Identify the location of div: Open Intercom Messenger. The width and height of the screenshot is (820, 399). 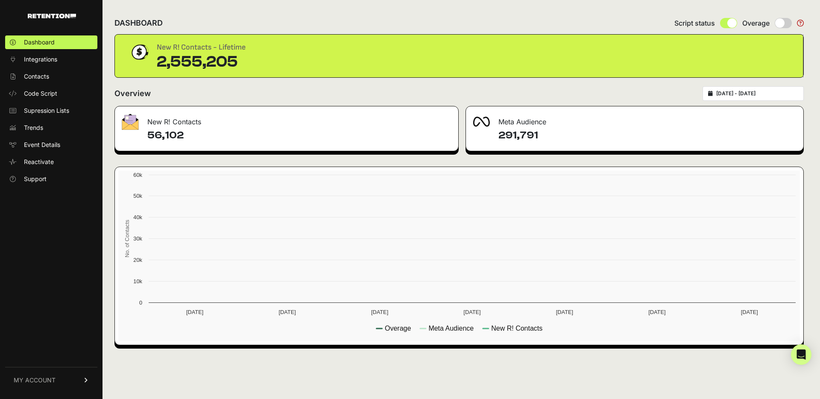
(801, 354).